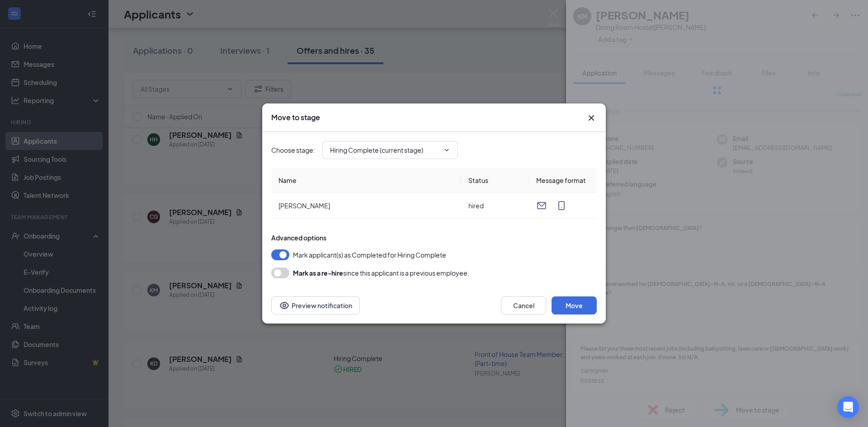 Image resolution: width=868 pixels, height=427 pixels. Describe the element at coordinates (381, 273) in the screenshot. I see `div: since this applicant is a previous employee.` at that location.